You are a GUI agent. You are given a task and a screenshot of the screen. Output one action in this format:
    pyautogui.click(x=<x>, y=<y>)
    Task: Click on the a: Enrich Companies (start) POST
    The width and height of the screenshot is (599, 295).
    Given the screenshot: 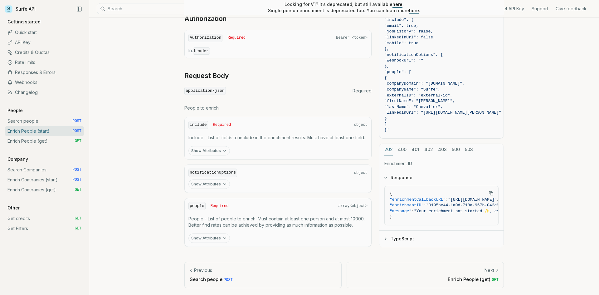 What is the action you would take?
    pyautogui.click(x=44, y=180)
    